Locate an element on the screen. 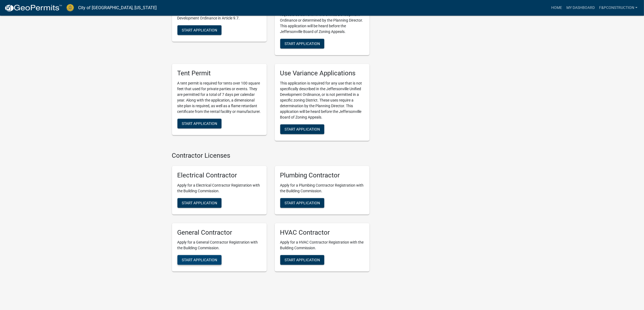  p: Apply for a General Contractor Registration with the Building Commission. is located at coordinates (219, 245).